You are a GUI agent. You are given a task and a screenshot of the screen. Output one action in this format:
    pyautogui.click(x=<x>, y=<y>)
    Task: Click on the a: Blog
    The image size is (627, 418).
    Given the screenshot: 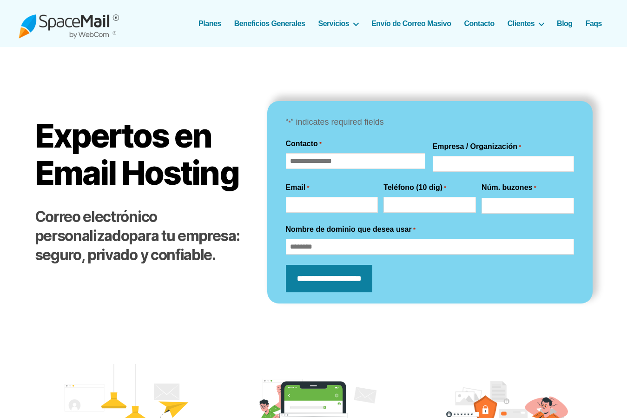 What is the action you would take?
    pyautogui.click(x=565, y=23)
    